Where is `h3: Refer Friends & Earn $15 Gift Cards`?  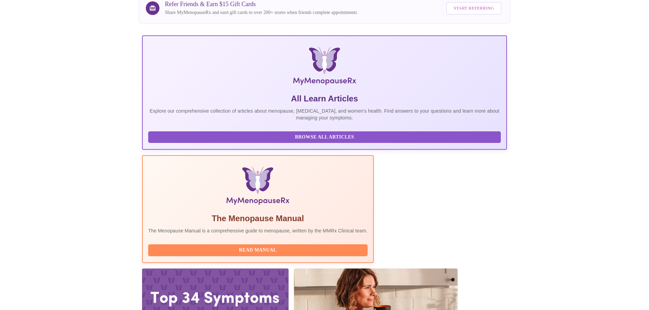
h3: Refer Friends & Earn $15 Gift Cards is located at coordinates (261, 4).